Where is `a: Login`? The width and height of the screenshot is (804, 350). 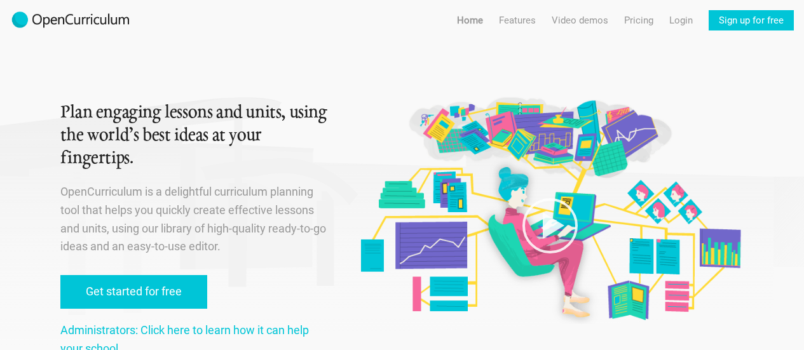 a: Login is located at coordinates (681, 20).